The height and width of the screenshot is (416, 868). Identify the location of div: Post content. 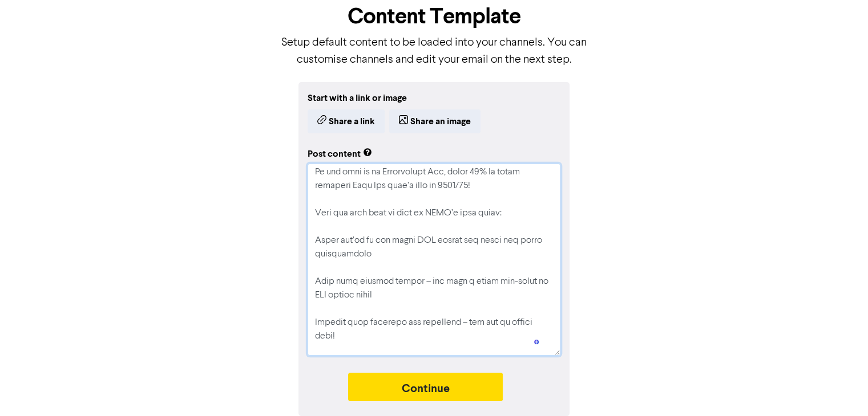
(339, 154).